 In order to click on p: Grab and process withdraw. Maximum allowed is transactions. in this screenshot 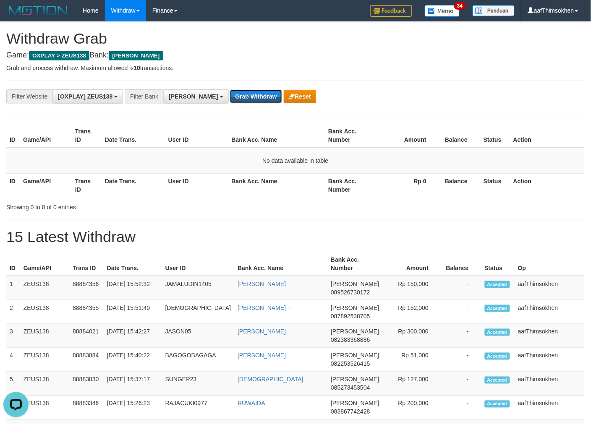, I will do `click(295, 68)`.